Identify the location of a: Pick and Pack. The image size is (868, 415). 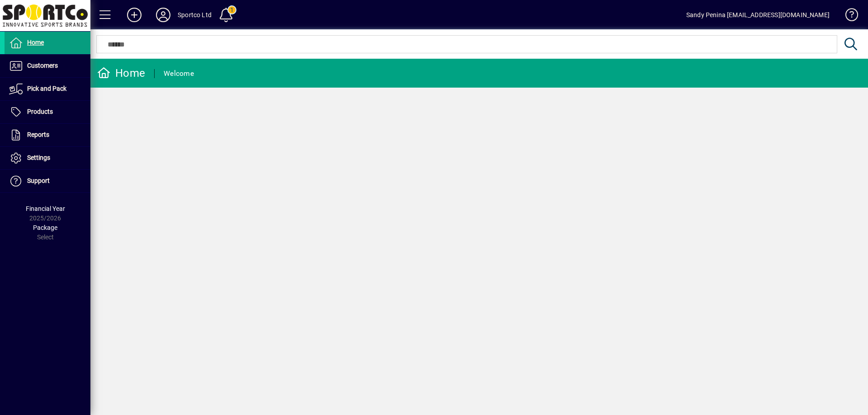
(47, 89).